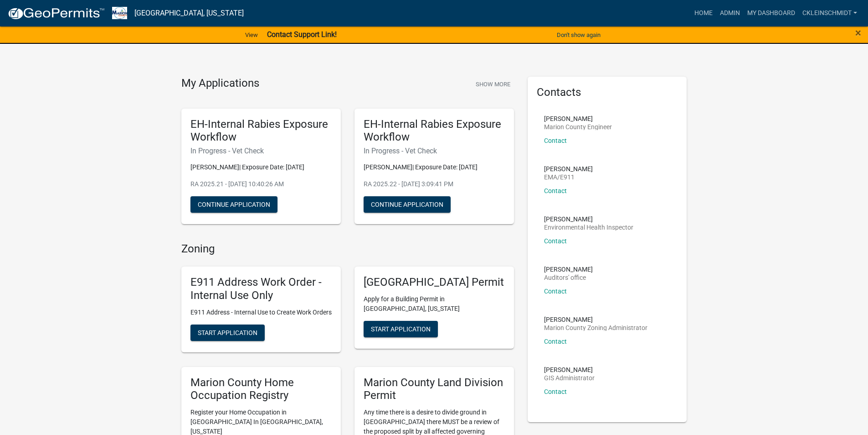  Describe the element at coordinates (119, 13) in the screenshot. I see `img: Marion County, Iowa` at that location.